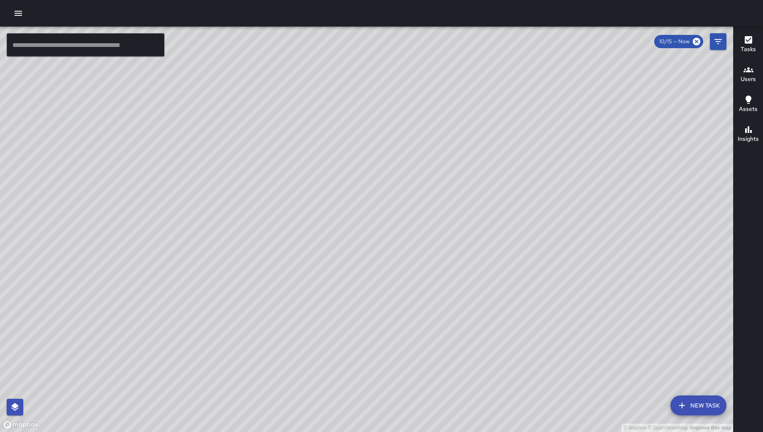 The width and height of the screenshot is (763, 432). Describe the element at coordinates (748, 134) in the screenshot. I see `button: Insights` at that location.